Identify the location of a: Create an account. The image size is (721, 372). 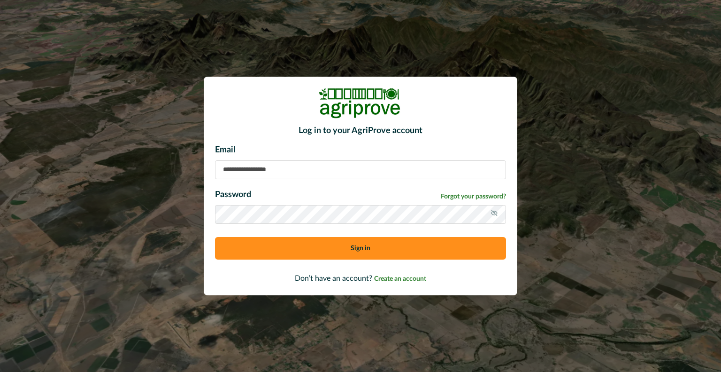
(400, 278).